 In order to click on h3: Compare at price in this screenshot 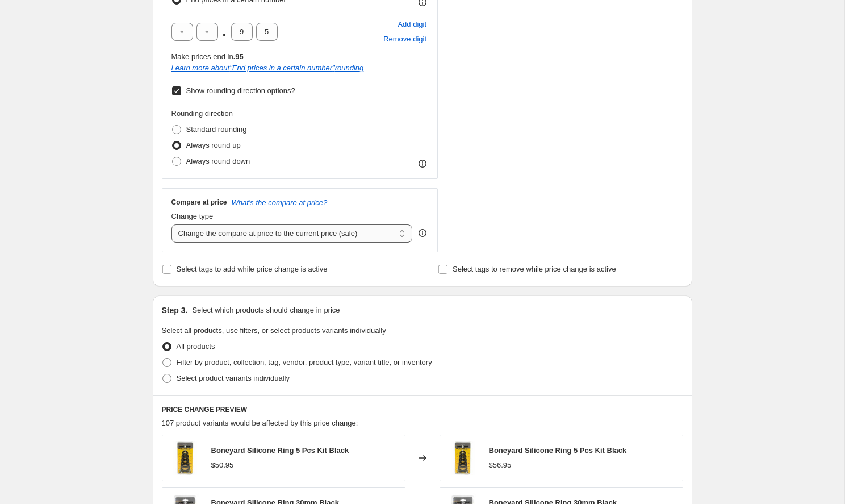, I will do `click(199, 202)`.